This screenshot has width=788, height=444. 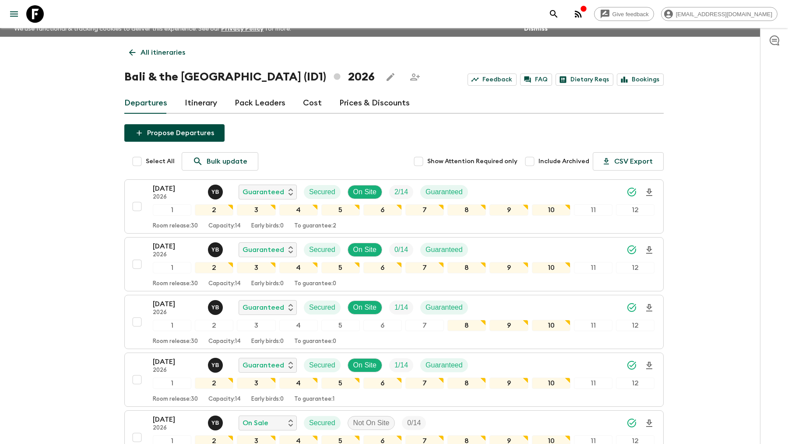 What do you see at coordinates (624, 14) in the screenshot?
I see `a: Give feedback` at bounding box center [624, 14].